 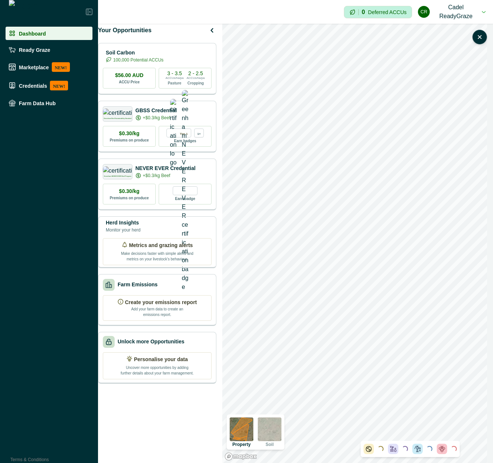 I want to click on p: Soil Carbon, so click(x=135, y=53).